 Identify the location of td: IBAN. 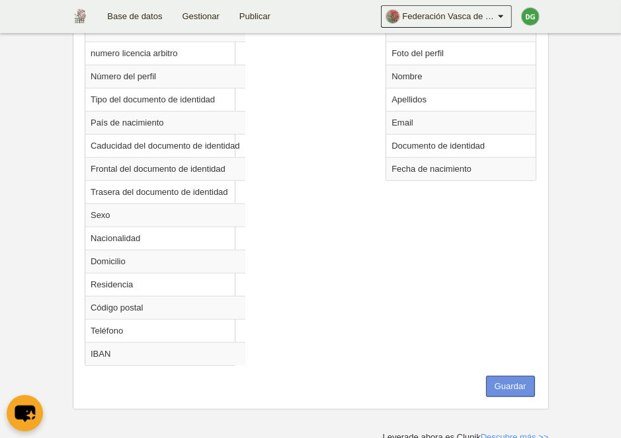
(165, 354).